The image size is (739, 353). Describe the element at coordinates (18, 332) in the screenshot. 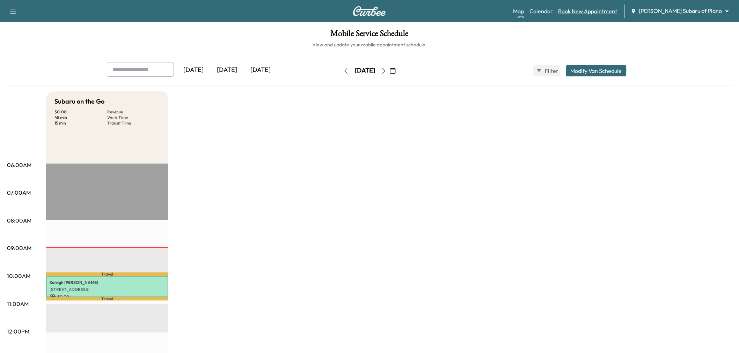

I see `p: 12:00PM` at that location.